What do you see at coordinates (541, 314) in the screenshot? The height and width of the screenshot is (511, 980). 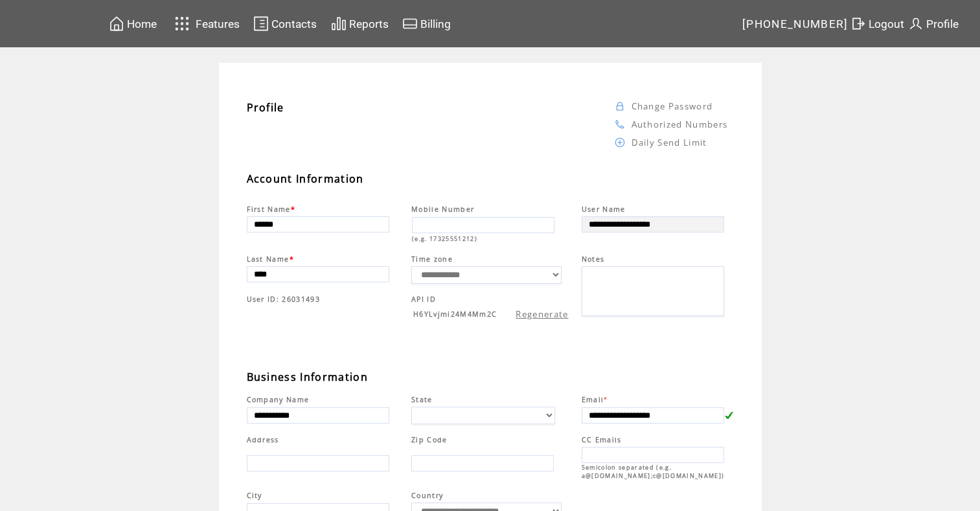 I see `a: Regenerate` at bounding box center [541, 314].